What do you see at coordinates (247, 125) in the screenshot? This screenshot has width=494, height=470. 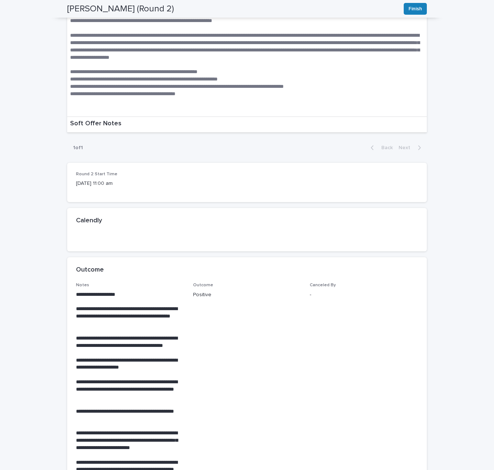 I see `a: Soft Offer Notes` at bounding box center [247, 125].